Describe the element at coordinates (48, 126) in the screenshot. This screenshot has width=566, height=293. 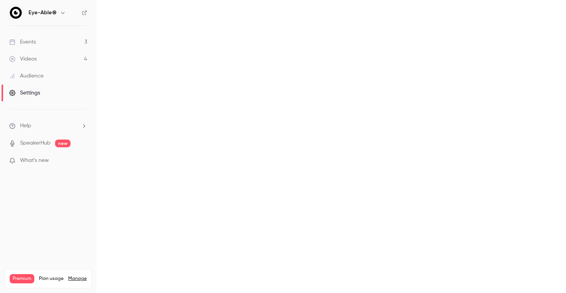
I see `li: help-dropdown-opener` at that location.